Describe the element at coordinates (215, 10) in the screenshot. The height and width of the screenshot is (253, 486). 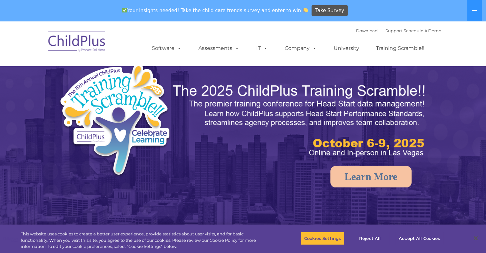
I see `span: Your insights needed! Take the child care trends survey and enter to win!` at that location.